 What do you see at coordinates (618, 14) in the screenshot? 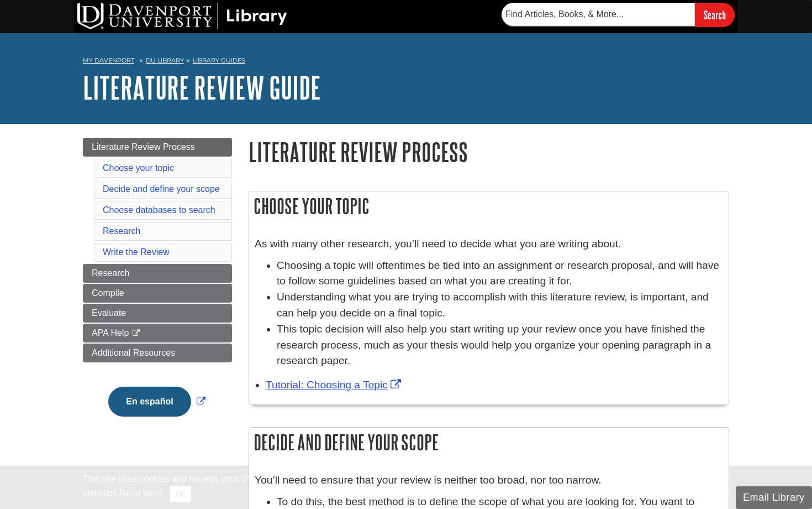
I see `form: Searches DU Library's articles, books, and more` at bounding box center [618, 14].